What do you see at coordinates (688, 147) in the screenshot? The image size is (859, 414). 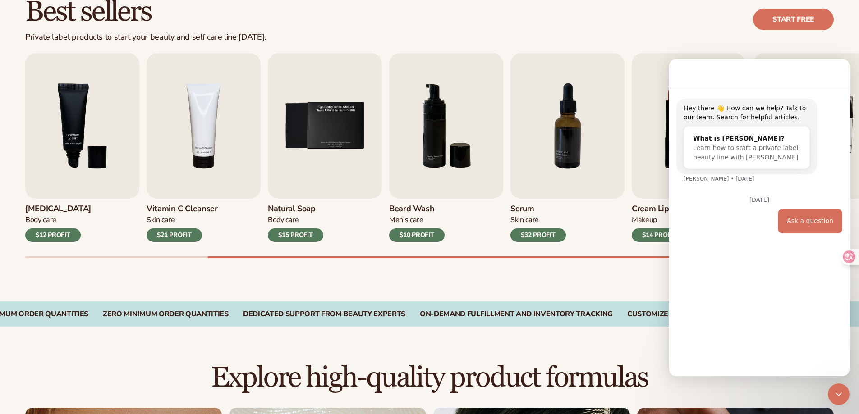 I see `a: 8 / 9` at bounding box center [688, 147].